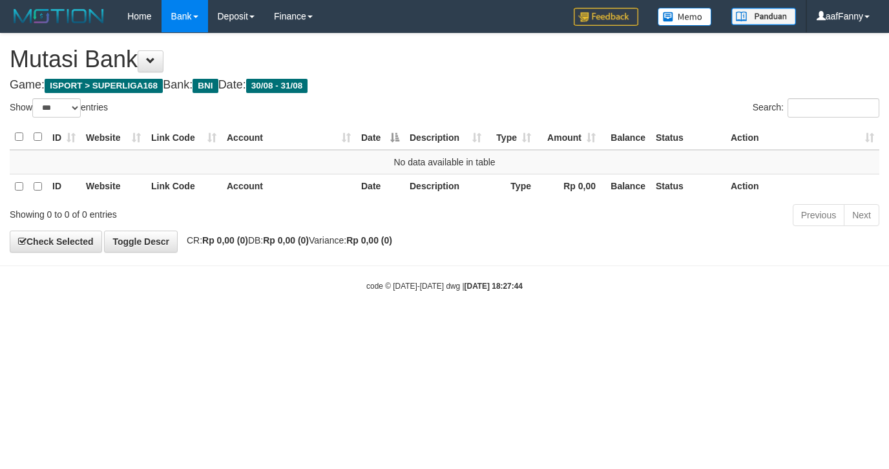 Image resolution: width=889 pixels, height=469 pixels. I want to click on a: Check Selected, so click(56, 242).